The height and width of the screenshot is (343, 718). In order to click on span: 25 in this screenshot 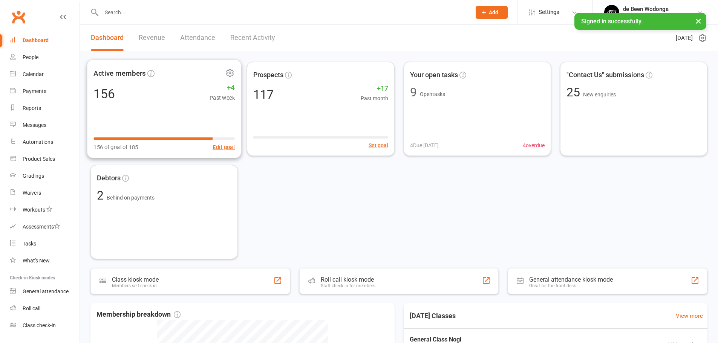, I will do `click(575, 92)`.